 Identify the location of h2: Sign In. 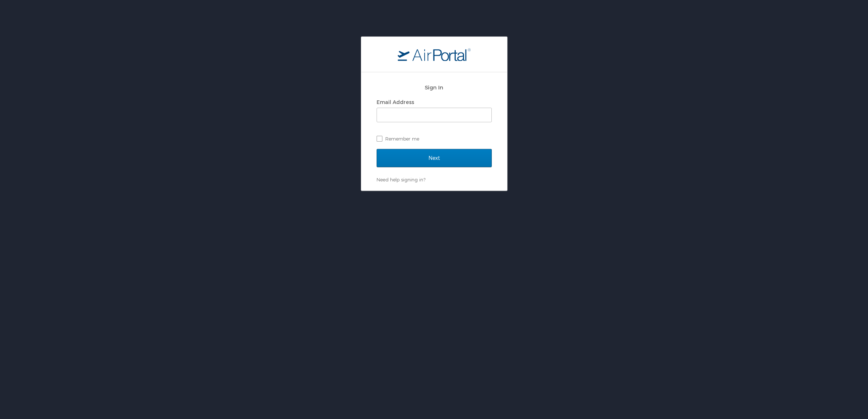
(434, 87).